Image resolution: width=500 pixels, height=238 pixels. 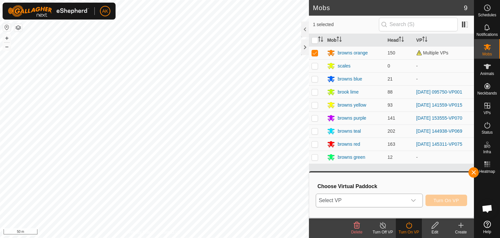 What do you see at coordinates (391, 105) in the screenshot?
I see `span: 93` at bounding box center [391, 105].